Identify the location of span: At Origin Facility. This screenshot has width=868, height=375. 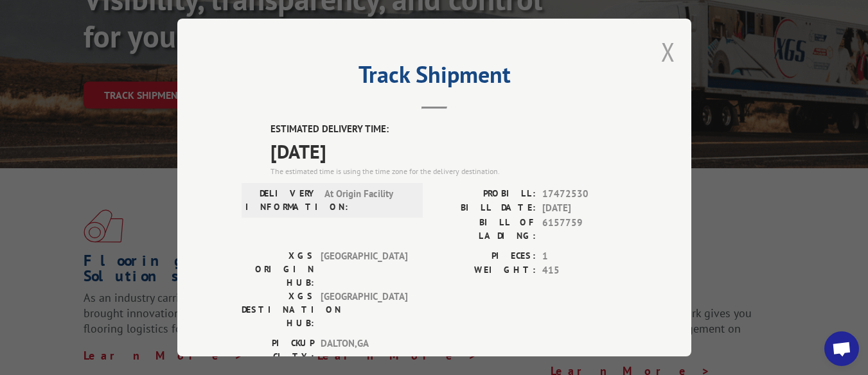
(367, 200).